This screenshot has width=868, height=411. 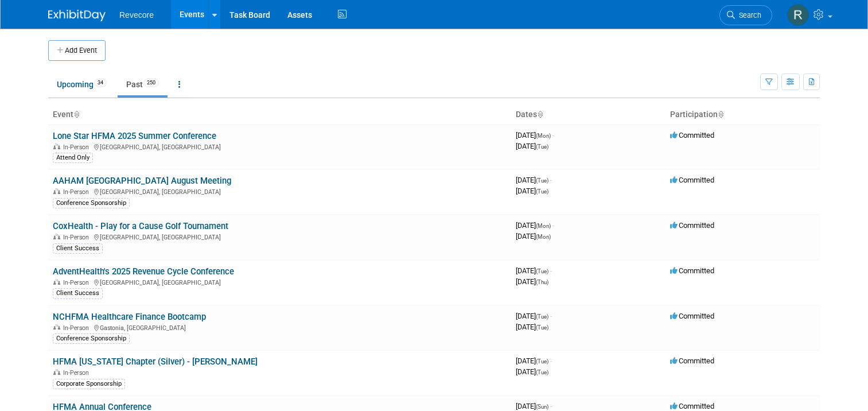 What do you see at coordinates (746, 15) in the screenshot?
I see `a: Search` at bounding box center [746, 15].